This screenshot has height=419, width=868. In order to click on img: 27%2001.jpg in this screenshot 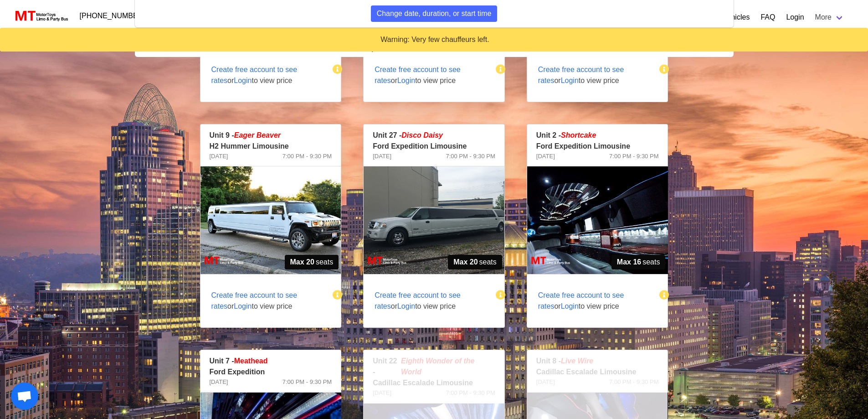, I will do `click(434, 221)`.